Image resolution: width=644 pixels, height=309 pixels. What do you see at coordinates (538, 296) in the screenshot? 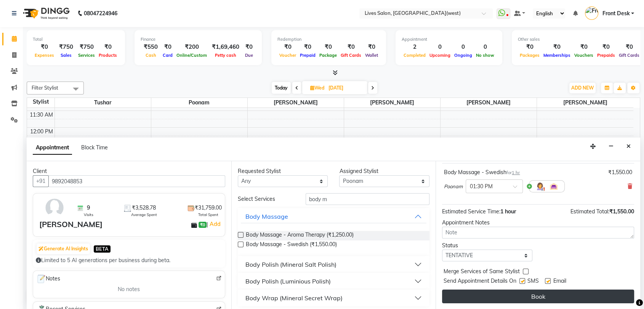
I see `button: Book` at bounding box center [538, 296].